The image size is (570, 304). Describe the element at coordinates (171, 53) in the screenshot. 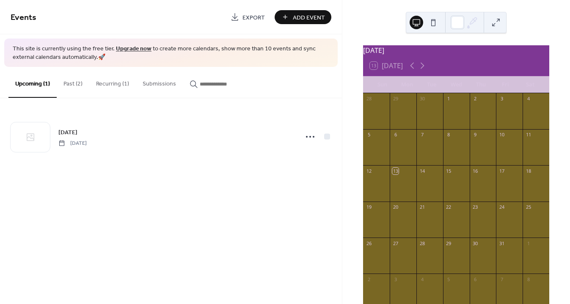

I see `span: This site is currently using the free tier. to create more calendars, show more than 10 events an...` at that location.